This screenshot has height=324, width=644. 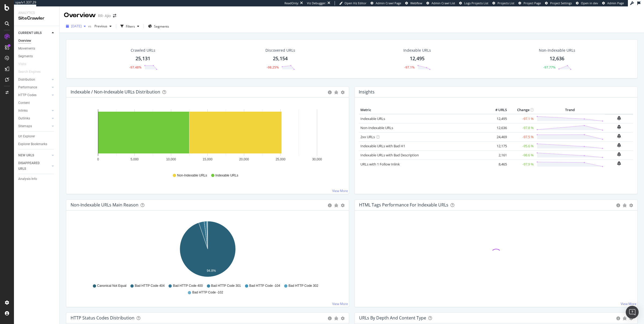 What do you see at coordinates (24, 118) in the screenshot?
I see `div: Outlinks` at bounding box center [24, 118].